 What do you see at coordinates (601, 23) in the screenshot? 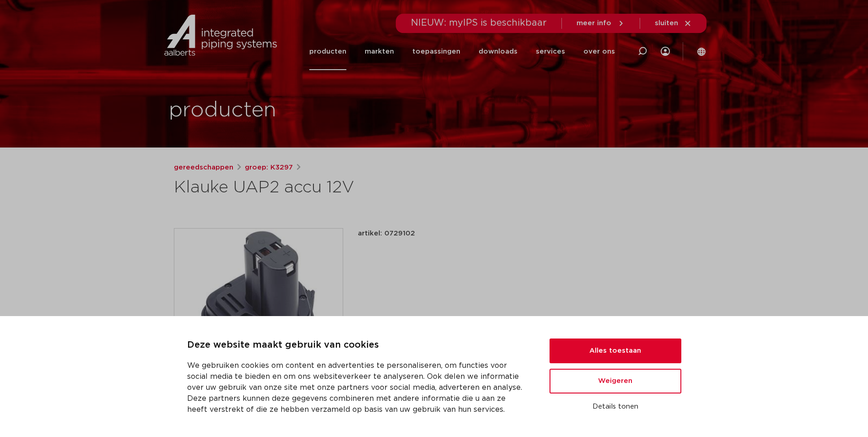
I see `a: meer info` at bounding box center [601, 23].